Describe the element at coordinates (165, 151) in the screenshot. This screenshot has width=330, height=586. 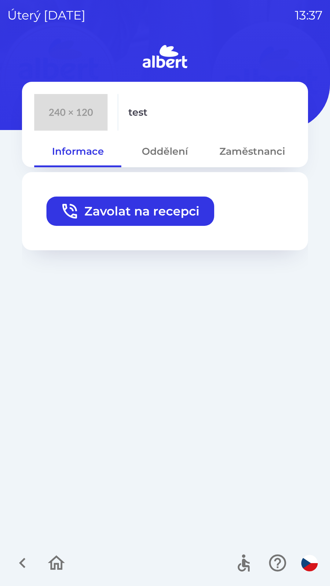
I see `button: Oddělení` at that location.